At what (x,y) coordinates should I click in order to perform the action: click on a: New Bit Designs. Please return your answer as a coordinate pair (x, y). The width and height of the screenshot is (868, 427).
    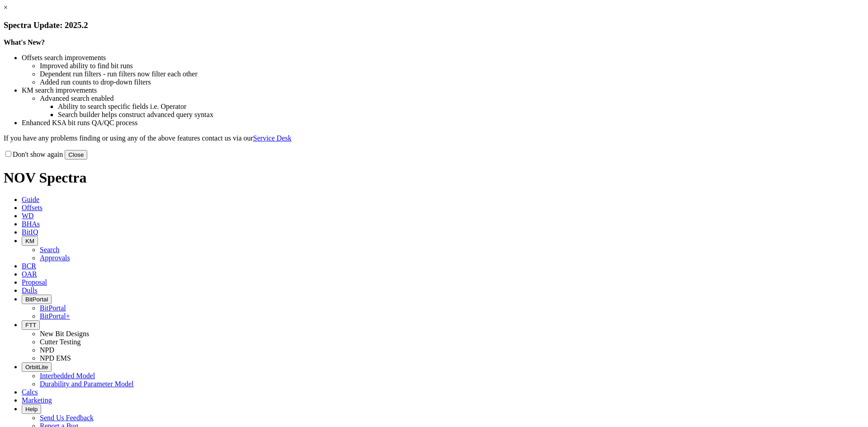
    Looking at the image, I should click on (64, 333).